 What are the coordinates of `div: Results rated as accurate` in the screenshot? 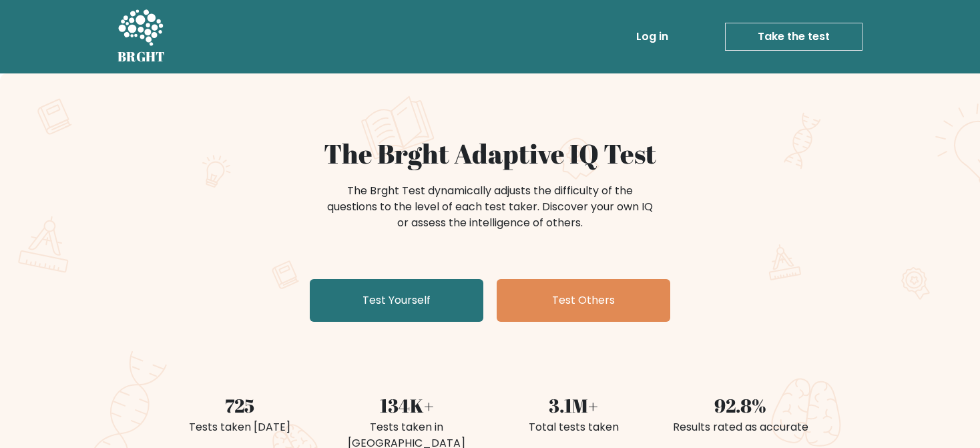 It's located at (740, 428).